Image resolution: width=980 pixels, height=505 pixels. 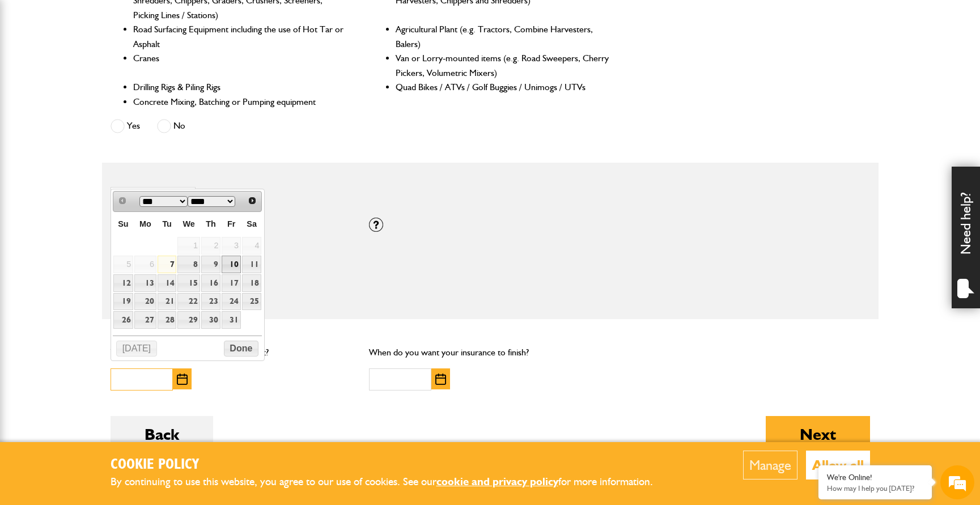 I want to click on button: Allow all, so click(x=838, y=465).